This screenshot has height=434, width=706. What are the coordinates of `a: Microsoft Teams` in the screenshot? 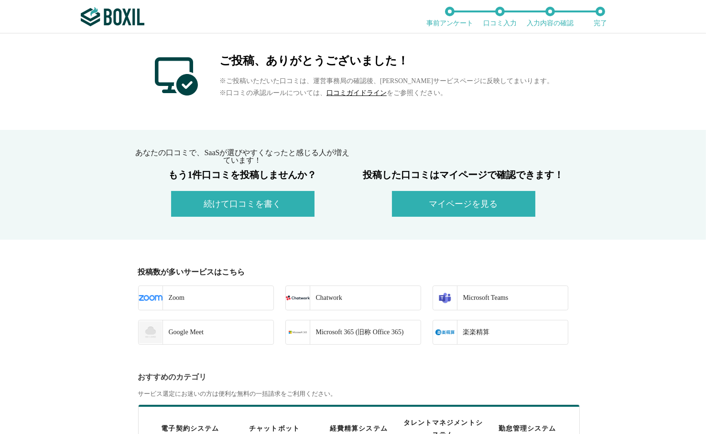 It's located at (500, 298).